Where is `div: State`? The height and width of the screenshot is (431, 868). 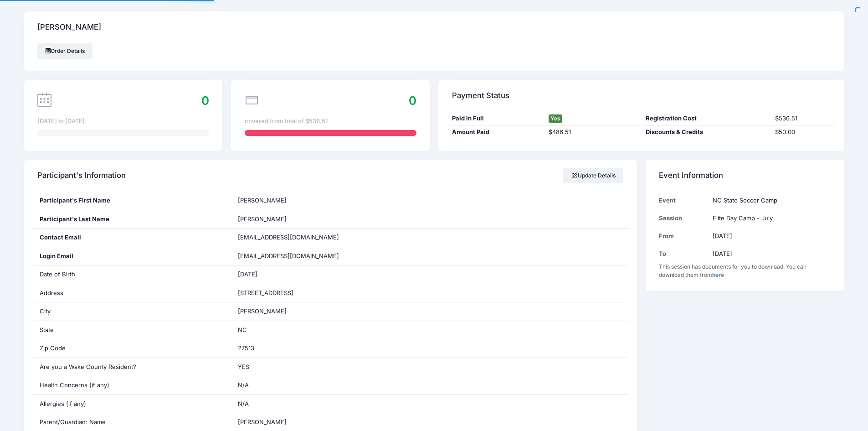
div: State is located at coordinates (132, 330).